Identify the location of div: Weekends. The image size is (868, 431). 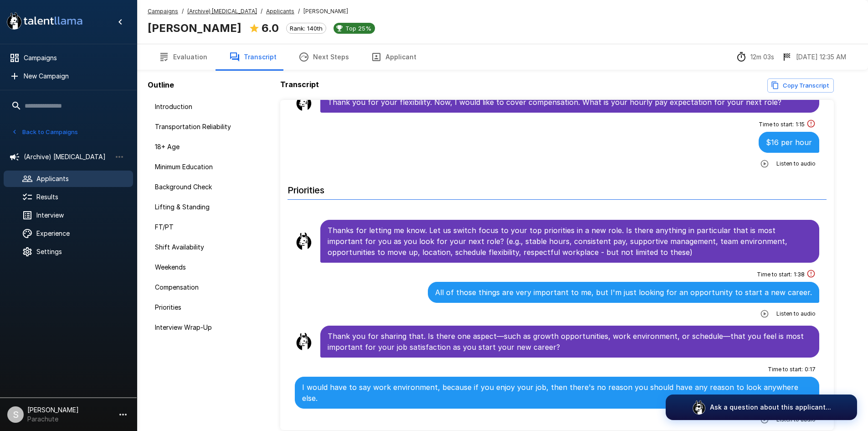
(200, 267).